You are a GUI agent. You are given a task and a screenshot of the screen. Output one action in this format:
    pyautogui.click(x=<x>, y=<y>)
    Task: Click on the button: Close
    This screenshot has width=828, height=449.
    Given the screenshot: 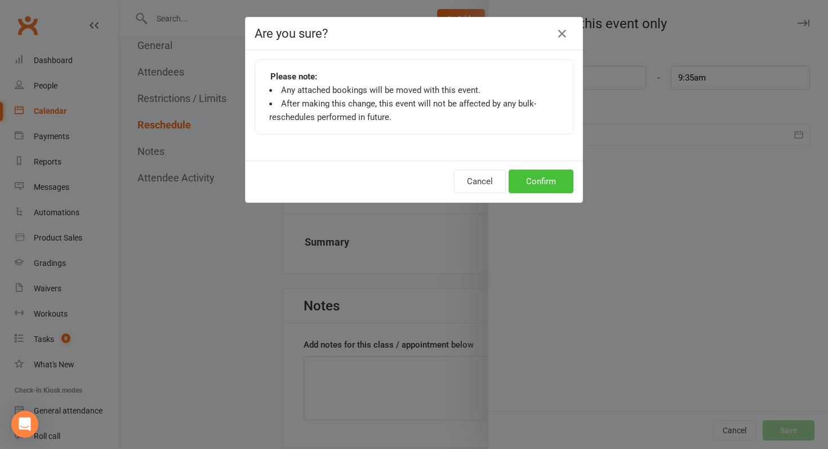 What is the action you would take?
    pyautogui.click(x=562, y=34)
    